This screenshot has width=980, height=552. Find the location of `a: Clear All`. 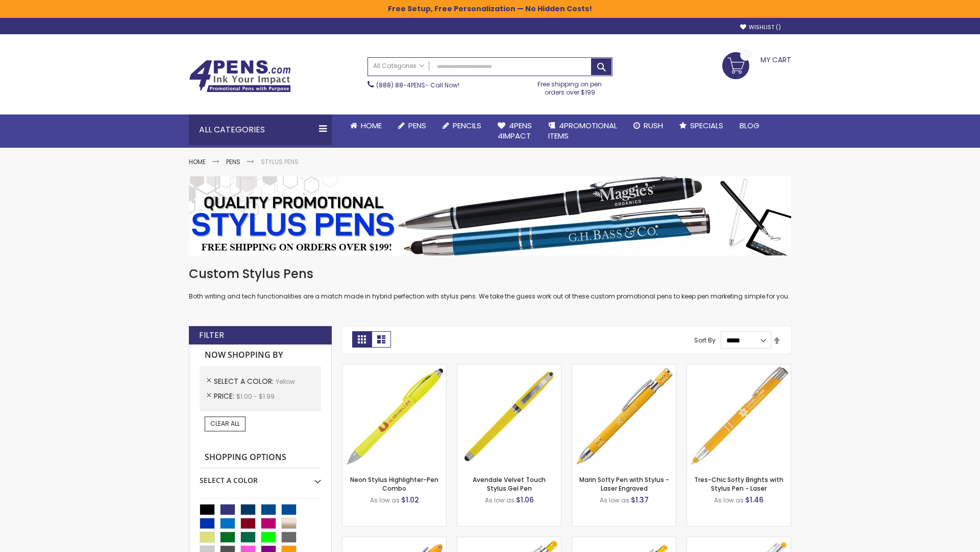

a: Clear All is located at coordinates (225, 423).